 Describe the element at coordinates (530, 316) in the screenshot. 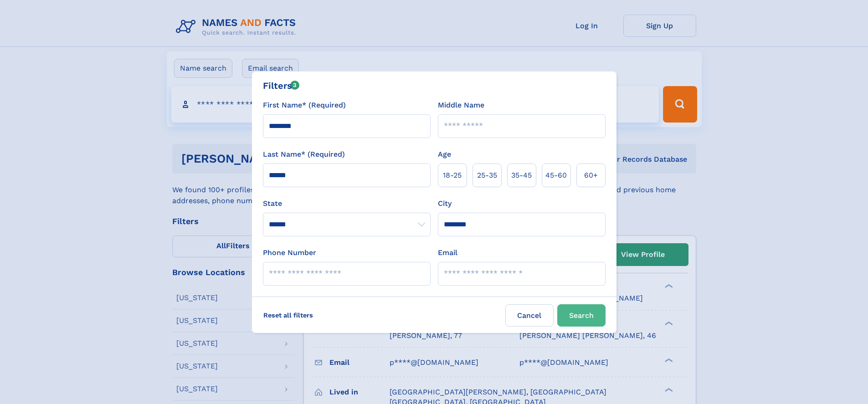

I see `label: Cancel` at that location.